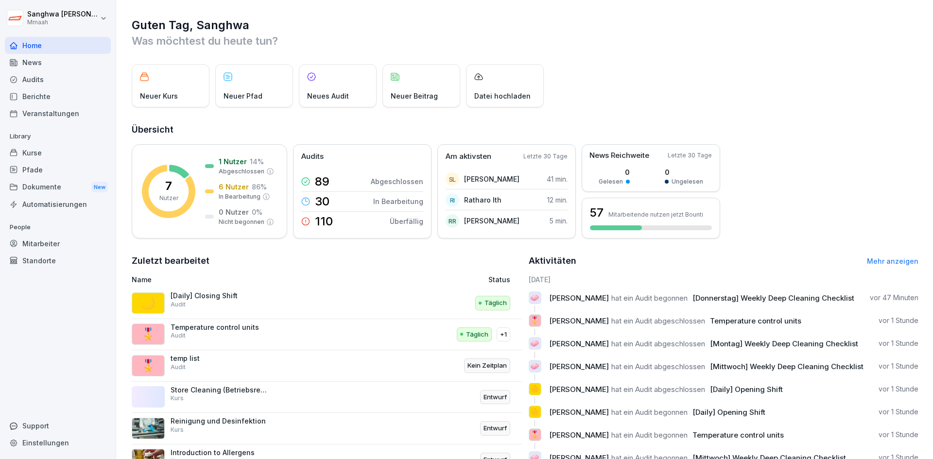 The image size is (933, 459). Describe the element at coordinates (58, 113) in the screenshot. I see `div: Veranstaltungen` at that location.